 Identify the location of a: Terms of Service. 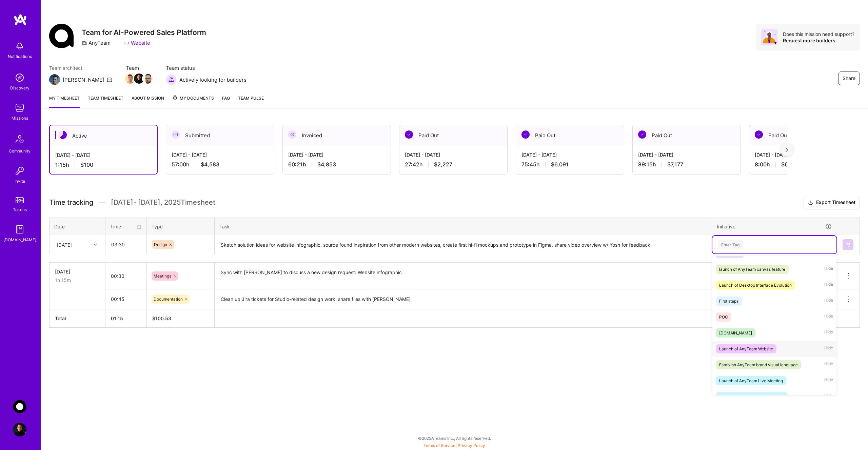
(440, 445).